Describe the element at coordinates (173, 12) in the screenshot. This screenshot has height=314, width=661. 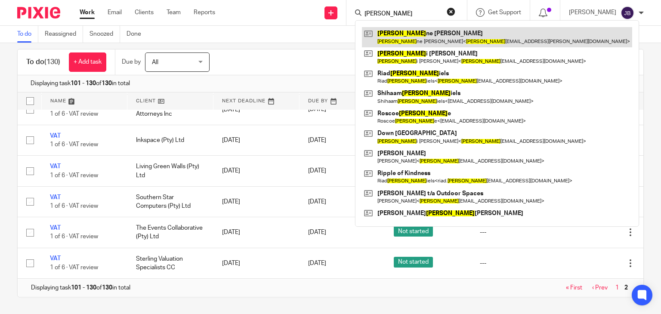
I see `a: Team` at that location.